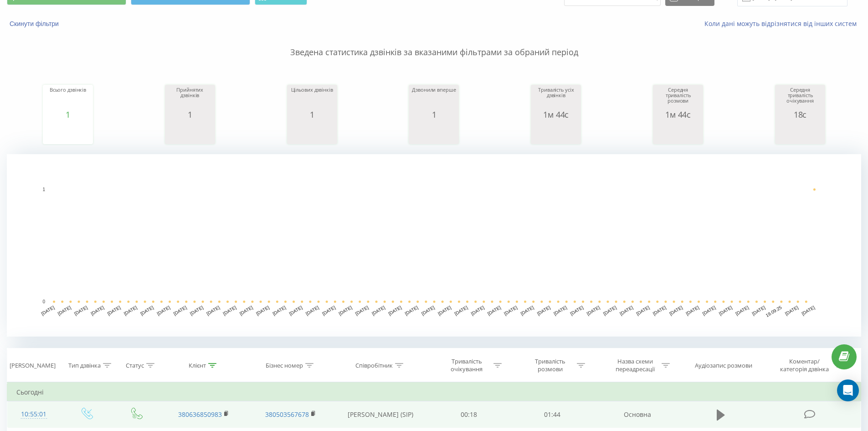 Image resolution: width=868 pixels, height=431 pixels. What do you see at coordinates (44, 189) in the screenshot?
I see `text: 1` at bounding box center [44, 189].